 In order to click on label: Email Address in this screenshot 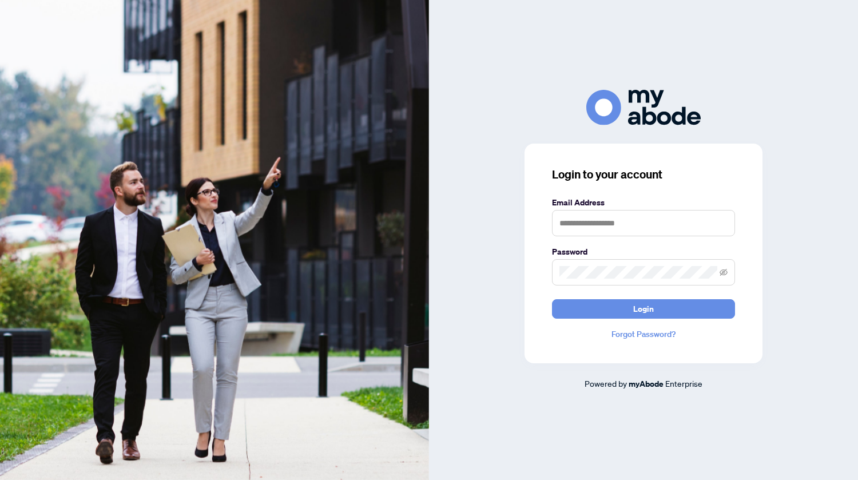, I will do `click(644, 203)`.